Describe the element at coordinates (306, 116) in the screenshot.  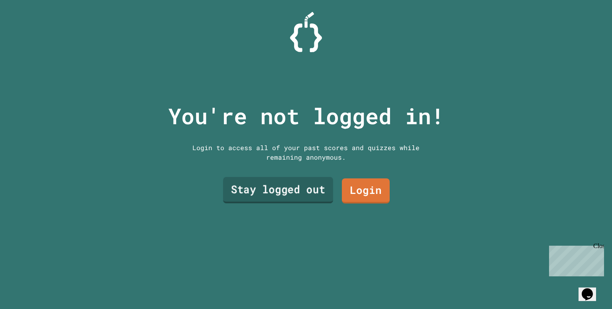
I see `p: You're not logged in!` at that location.